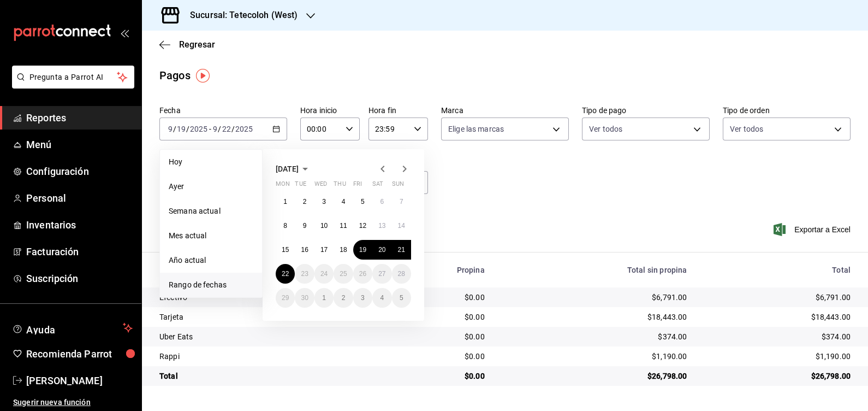  Describe the element at coordinates (304, 202) in the screenshot. I see `abbr: September 2, 2025` at that location.